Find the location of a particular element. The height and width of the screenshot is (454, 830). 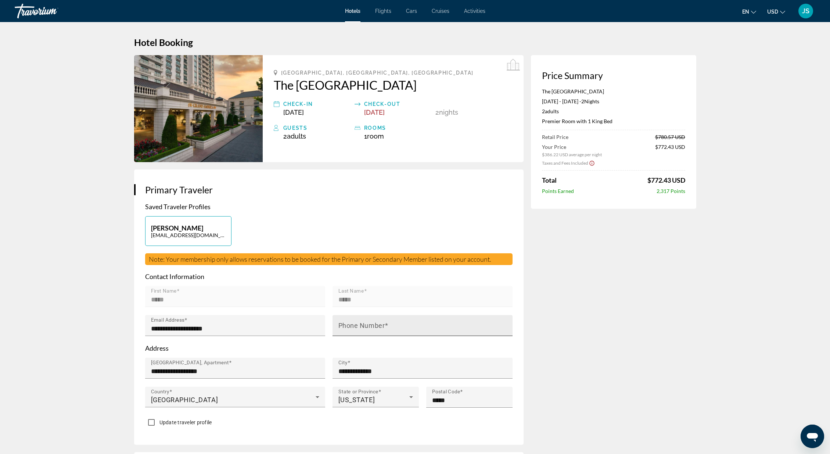

a: Cruises is located at coordinates (441, 11).